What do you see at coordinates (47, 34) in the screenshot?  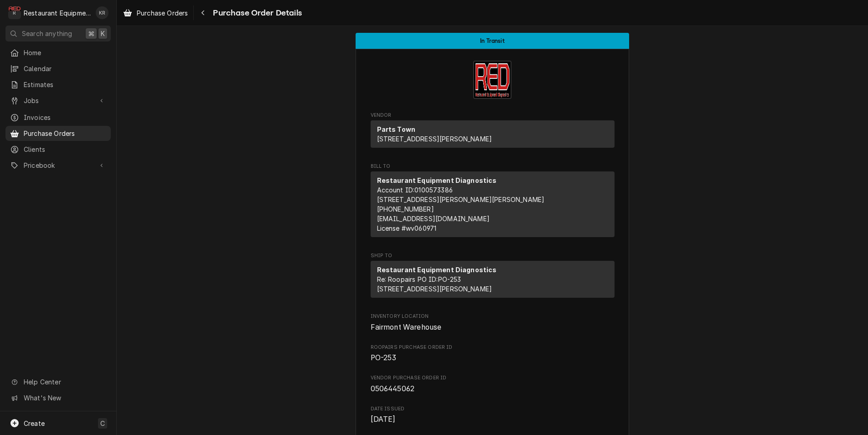 I see `span: Search anything` at bounding box center [47, 34].